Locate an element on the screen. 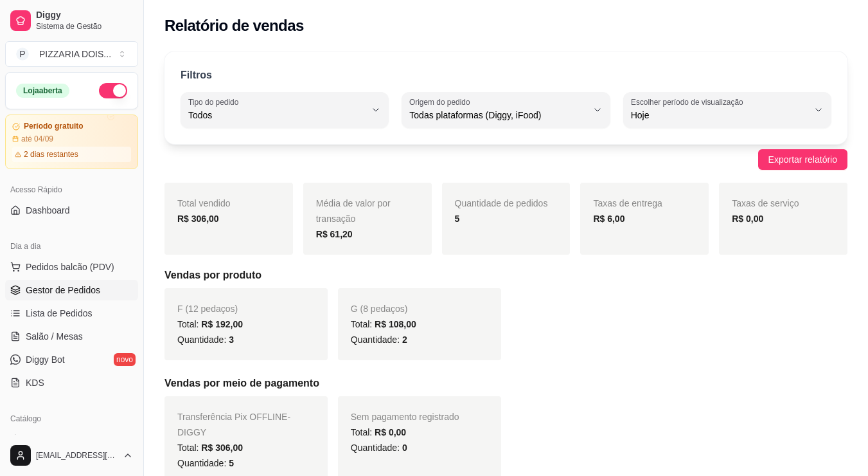 This screenshot has width=868, height=476. button: Alterar Status is located at coordinates (113, 91).